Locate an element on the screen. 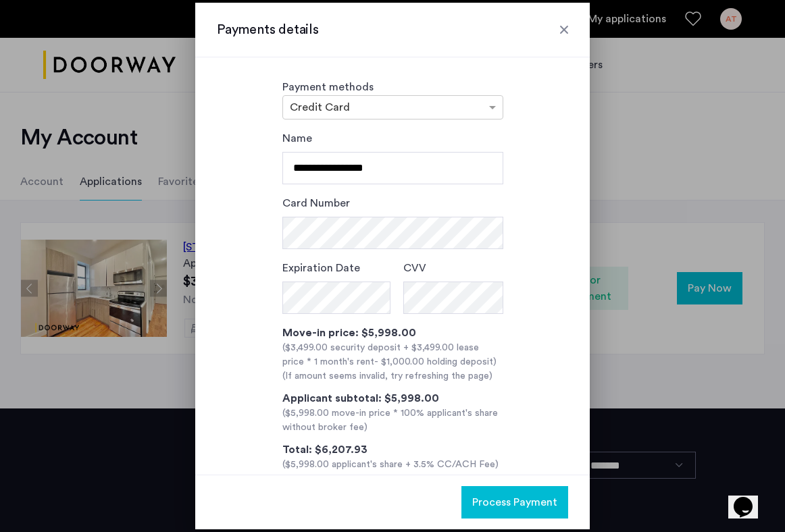 The height and width of the screenshot is (532, 785). label: Expiration Date is located at coordinates (321, 269).